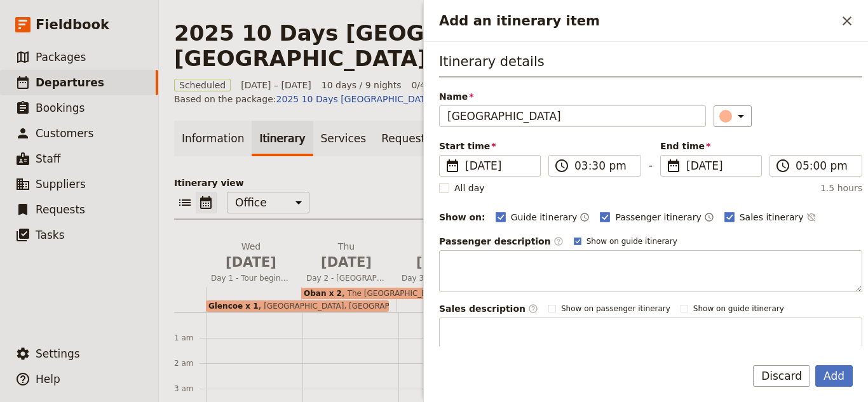  Describe the element at coordinates (841, 188) in the screenshot. I see `span: 1.5 hours` at that location.